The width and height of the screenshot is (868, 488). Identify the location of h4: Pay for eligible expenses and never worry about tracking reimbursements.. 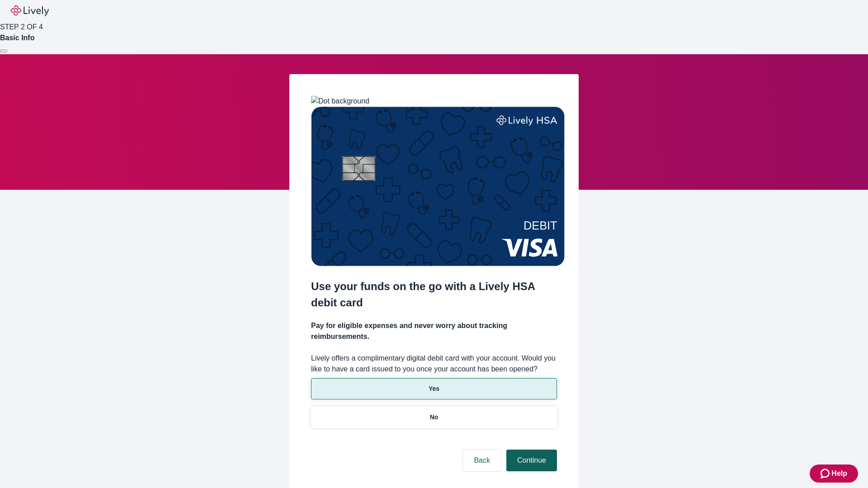
(434, 332).